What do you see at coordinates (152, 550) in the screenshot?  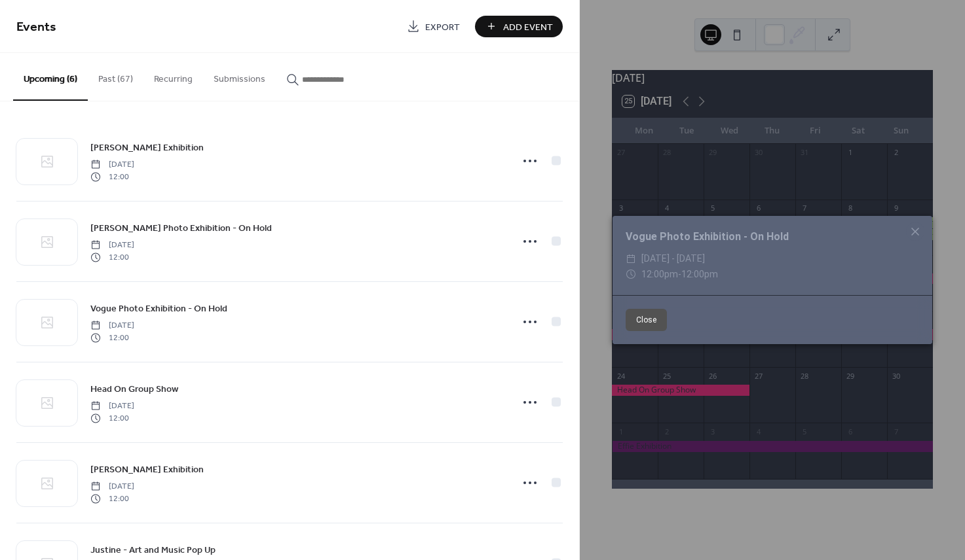 I see `a: Justine - Art and Music Pop Up` at bounding box center [152, 550].